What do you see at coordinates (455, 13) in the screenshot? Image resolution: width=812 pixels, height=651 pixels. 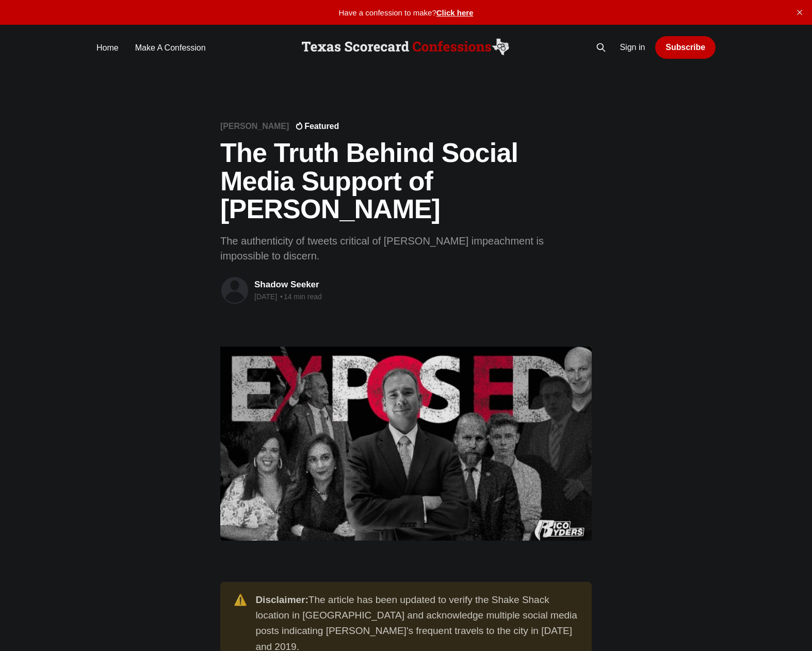 I see `span: Click here` at bounding box center [455, 13].